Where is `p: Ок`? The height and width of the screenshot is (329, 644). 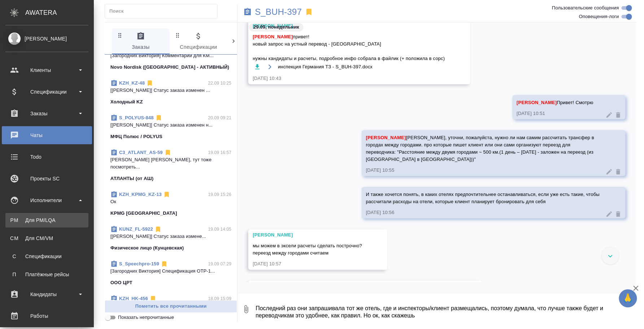 p: Ок is located at coordinates (170, 201).